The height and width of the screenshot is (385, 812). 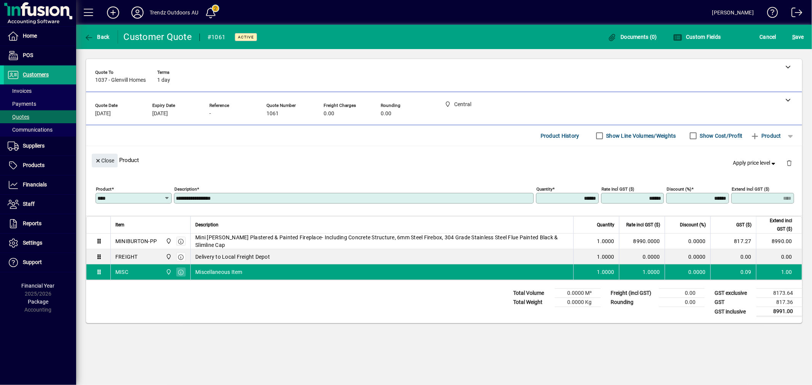 What do you see at coordinates (216, 37) in the screenshot?
I see `div: #1061` at bounding box center [216, 37].